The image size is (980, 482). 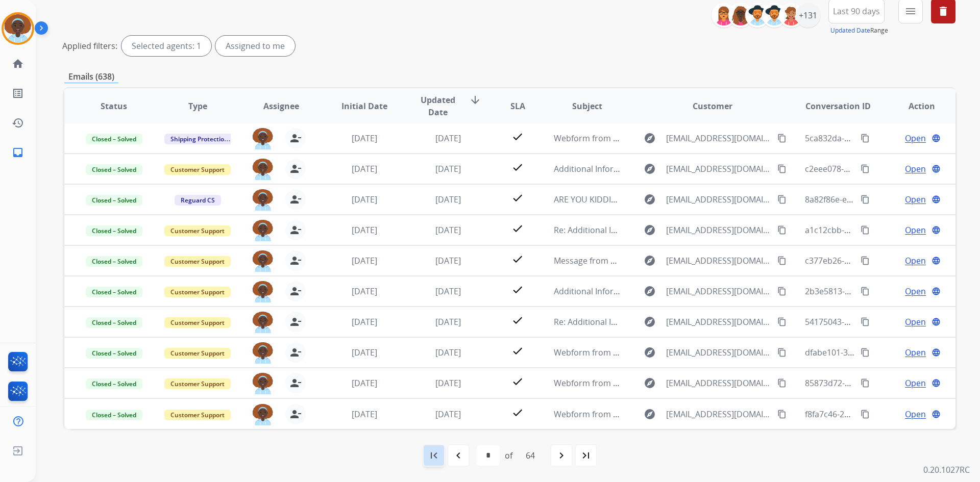 I want to click on th: Action, so click(x=914, y=106).